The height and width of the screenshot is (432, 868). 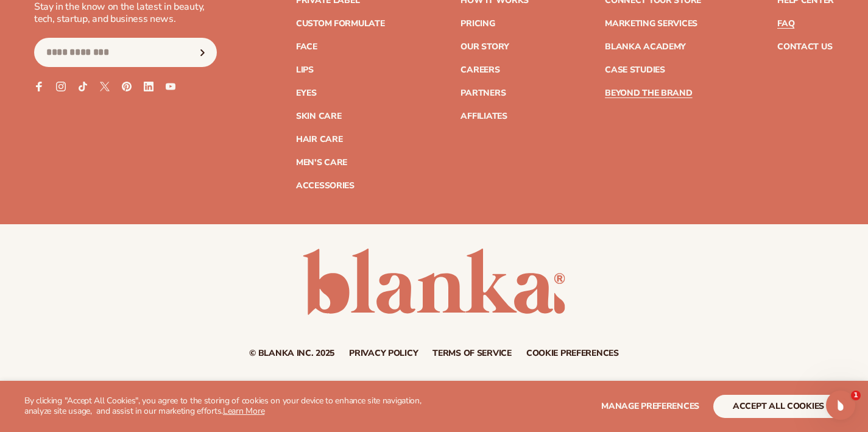 I want to click on a: Terms of service, so click(x=472, y=354).